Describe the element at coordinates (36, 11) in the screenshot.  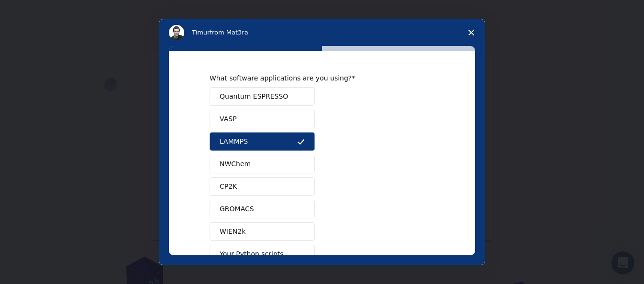
I see `span: Support` at that location.